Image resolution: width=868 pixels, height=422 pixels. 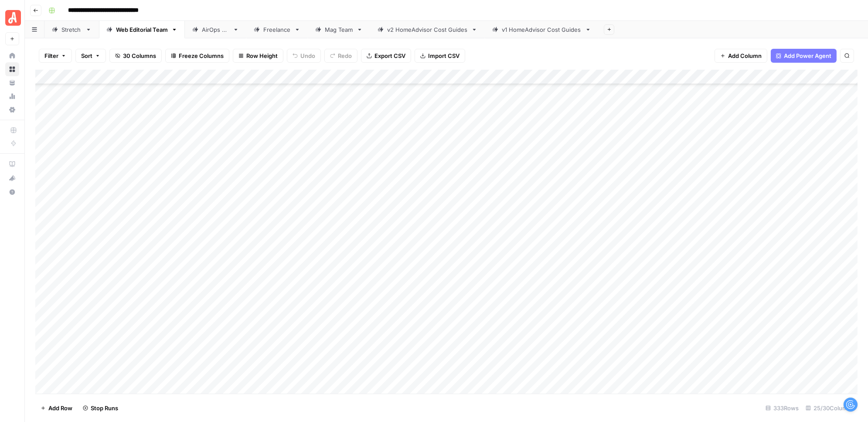 What do you see at coordinates (142, 30) in the screenshot?
I see `div: Web Editorial Team` at bounding box center [142, 30].